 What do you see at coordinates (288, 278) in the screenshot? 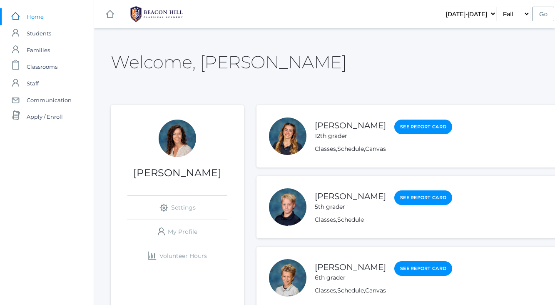
I see `div: Calvin Burke` at bounding box center [288, 278].